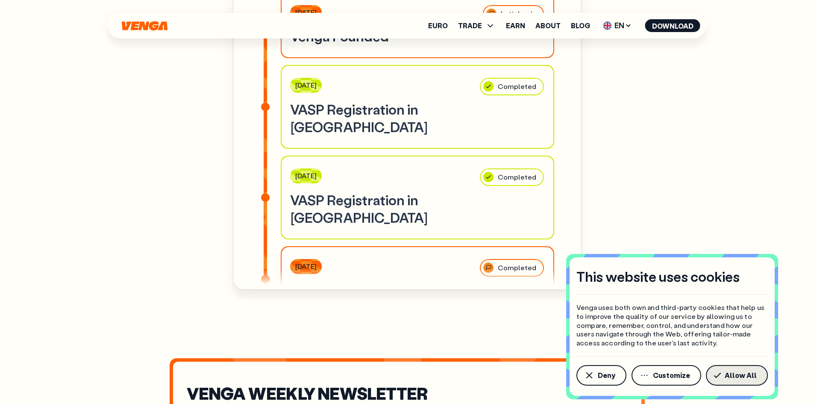 This screenshot has width=814, height=404. What do you see at coordinates (673, 26) in the screenshot?
I see `a: Download` at bounding box center [673, 26].